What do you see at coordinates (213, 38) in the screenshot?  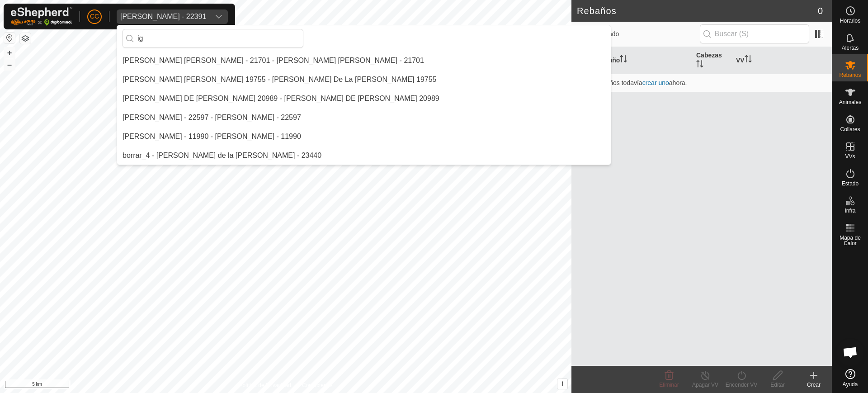 I see `input: Buscar por región, país, empresa o propiedad` at bounding box center [213, 38].